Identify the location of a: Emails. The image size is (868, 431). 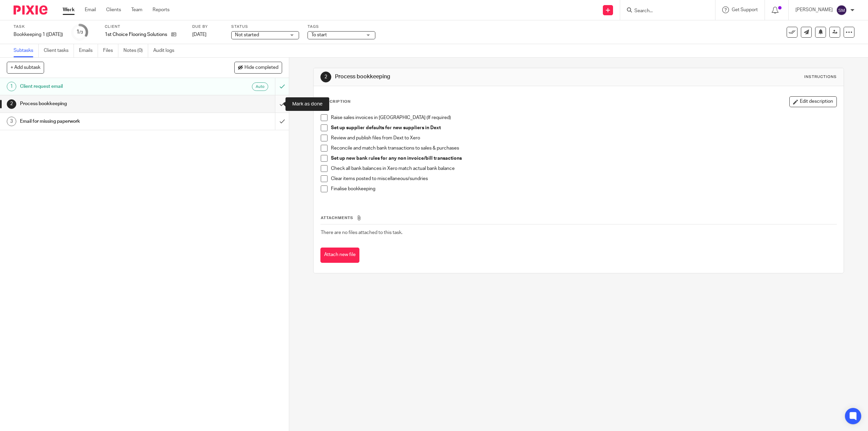
(88, 51).